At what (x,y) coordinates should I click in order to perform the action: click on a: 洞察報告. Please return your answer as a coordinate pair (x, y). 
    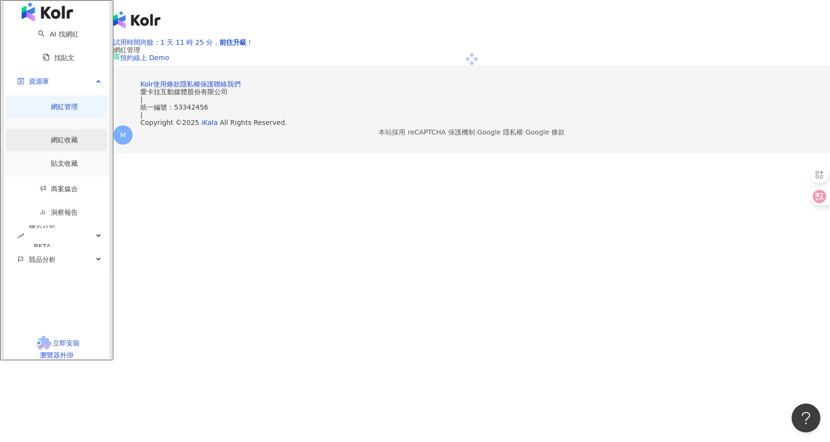
    Looking at the image, I should click on (59, 212).